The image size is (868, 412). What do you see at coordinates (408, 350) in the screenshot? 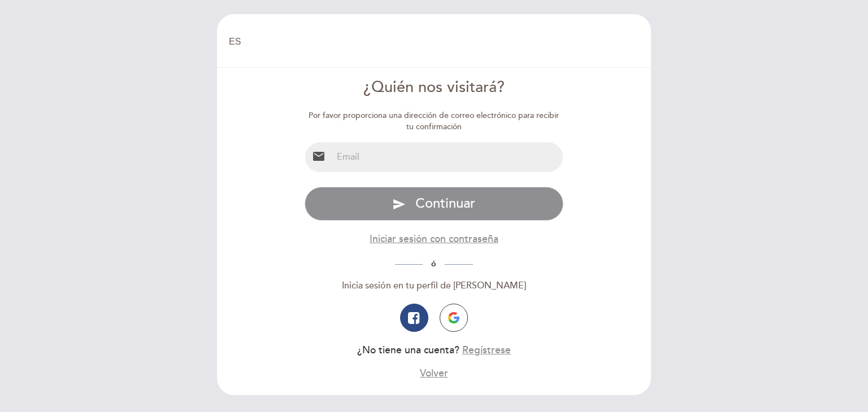
I see `span: ¿No tiene una cuenta?` at bounding box center [408, 350].